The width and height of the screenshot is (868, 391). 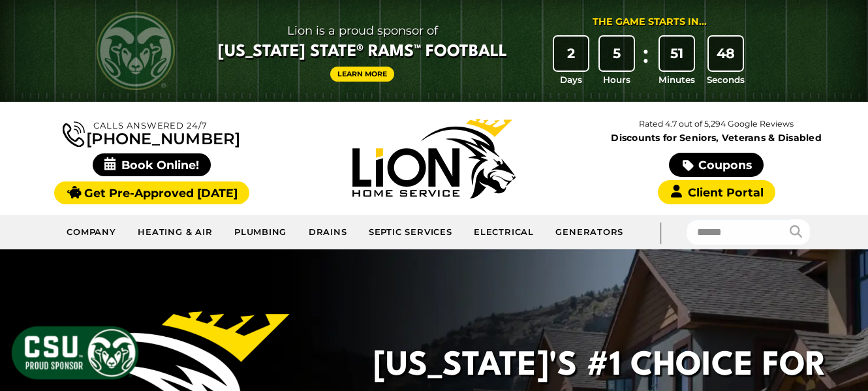 I want to click on span: Discounts for Seniors, Veterans & Disabled, so click(x=716, y=138).